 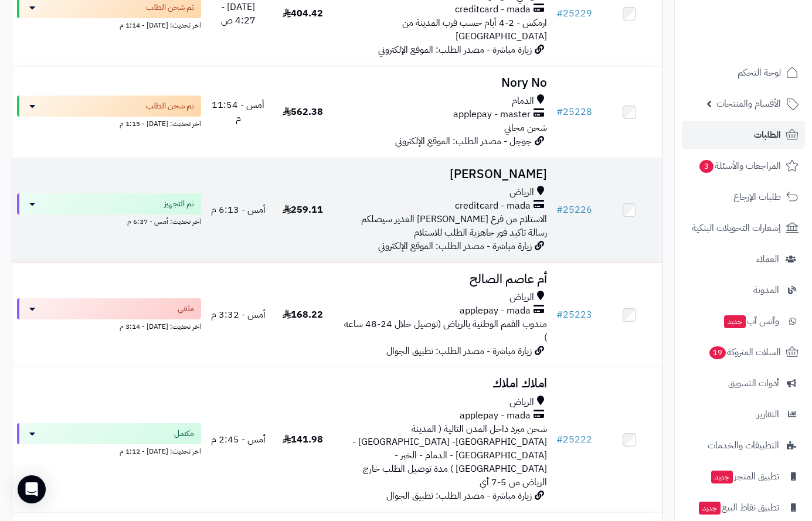 What do you see at coordinates (574, 210) in the screenshot?
I see `a: #25226` at bounding box center [574, 210].